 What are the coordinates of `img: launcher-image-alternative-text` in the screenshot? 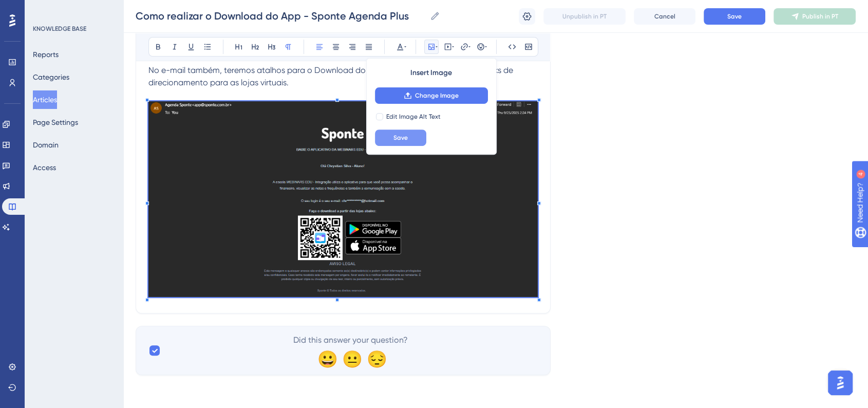 It's located at (15, 15).